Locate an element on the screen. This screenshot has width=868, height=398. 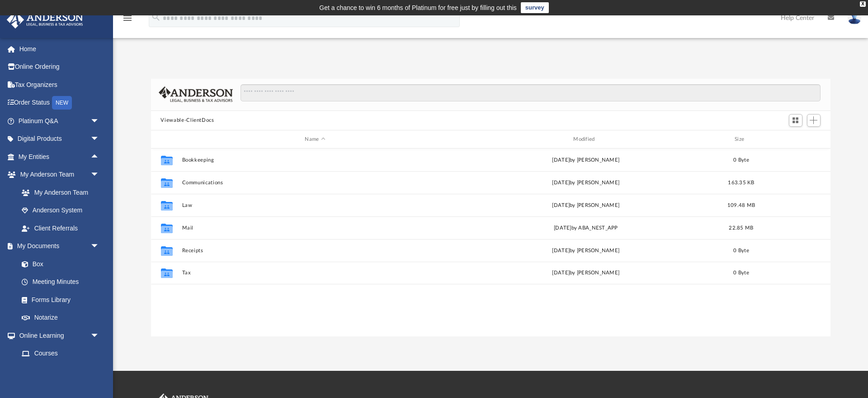
button: Communications is located at coordinates (315, 182).